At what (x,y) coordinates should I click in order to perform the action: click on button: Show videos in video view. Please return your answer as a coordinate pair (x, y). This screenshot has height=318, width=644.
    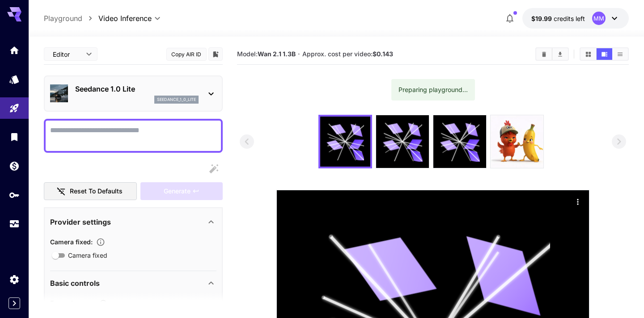
    Looking at the image, I should click on (604, 54).